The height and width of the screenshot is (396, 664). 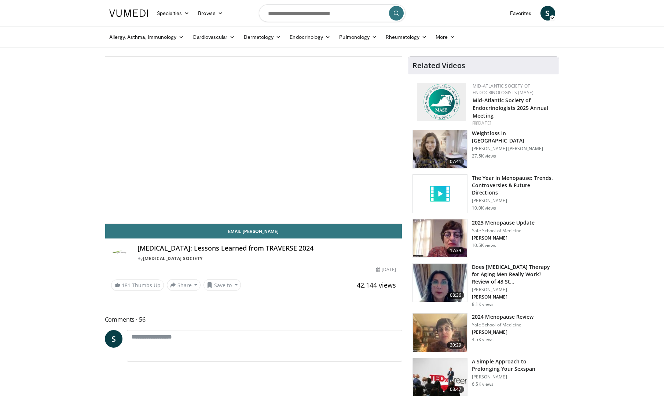 I want to click on img: f382488c-070d-4809-84b7-f09b370f5972.png.150x105_q85_autocrop_double_scale_upscale_version-0.2.png, so click(x=442, y=102).